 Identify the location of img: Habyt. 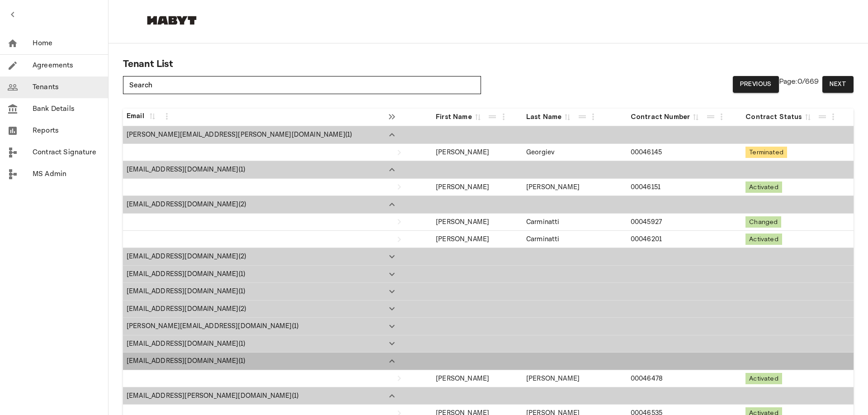
(172, 20).